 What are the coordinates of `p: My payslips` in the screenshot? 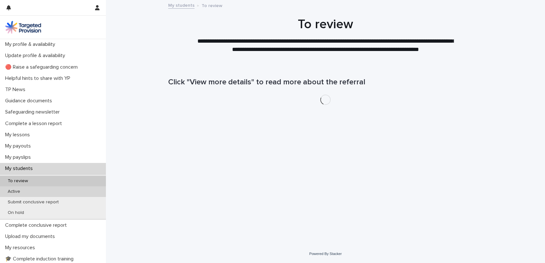 It's located at (19, 157).